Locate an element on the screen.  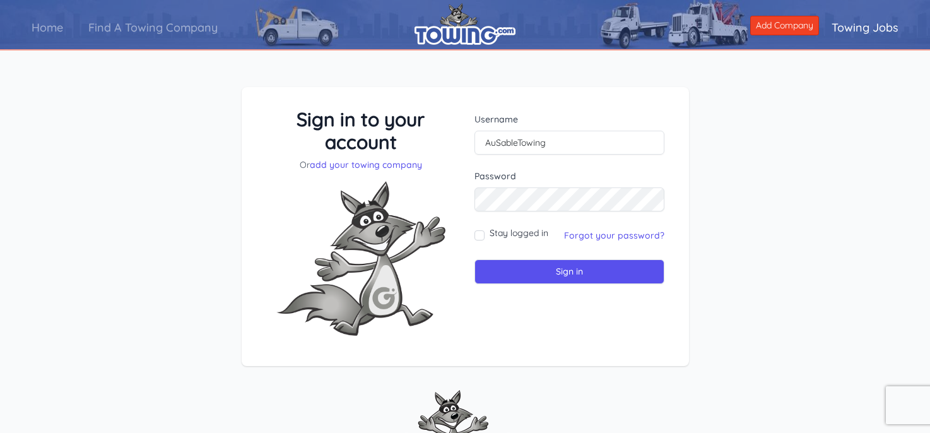
label: Password is located at coordinates (569, 176).